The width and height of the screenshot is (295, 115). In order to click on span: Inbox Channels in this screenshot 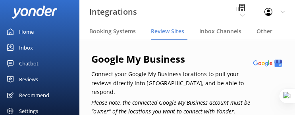, I will do `click(220, 31)`.